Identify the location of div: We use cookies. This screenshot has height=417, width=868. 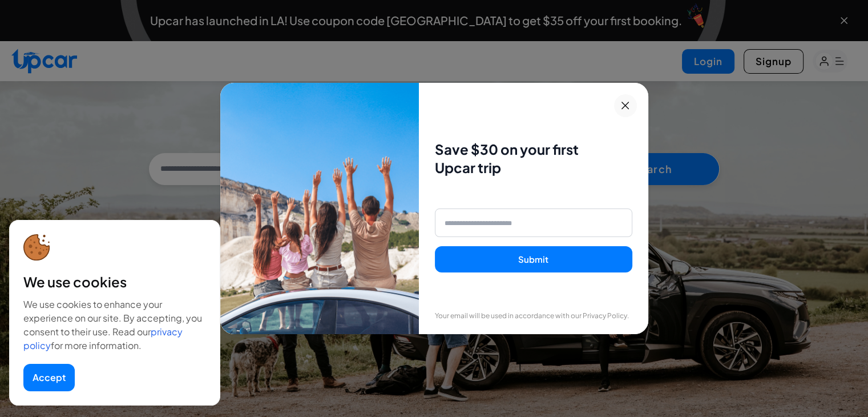
(115, 281).